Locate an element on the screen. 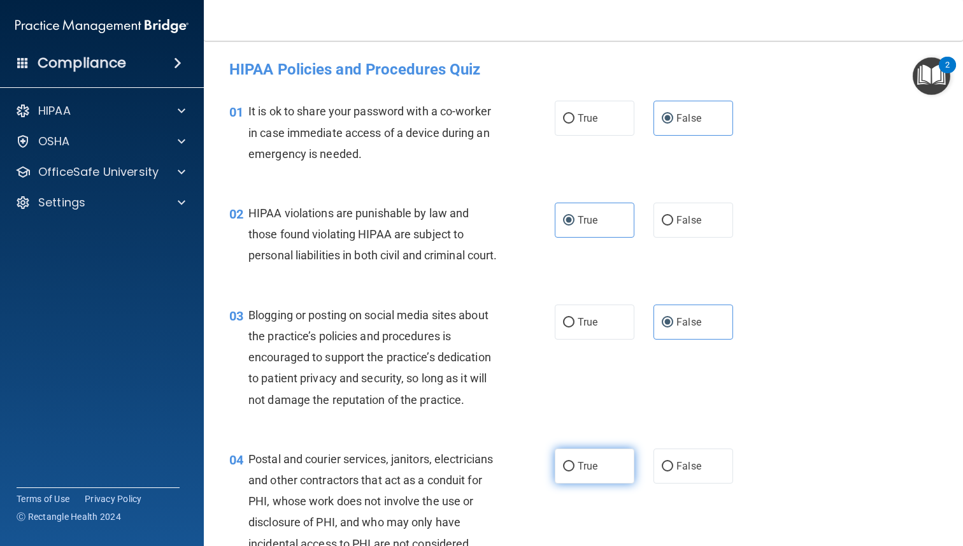 This screenshot has height=546, width=963. div: 2 is located at coordinates (947, 73).